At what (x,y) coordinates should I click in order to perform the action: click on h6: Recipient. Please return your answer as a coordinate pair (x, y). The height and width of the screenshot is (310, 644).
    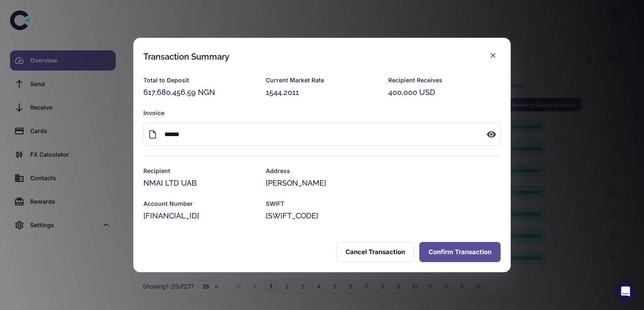
    Looking at the image, I should click on (199, 171).